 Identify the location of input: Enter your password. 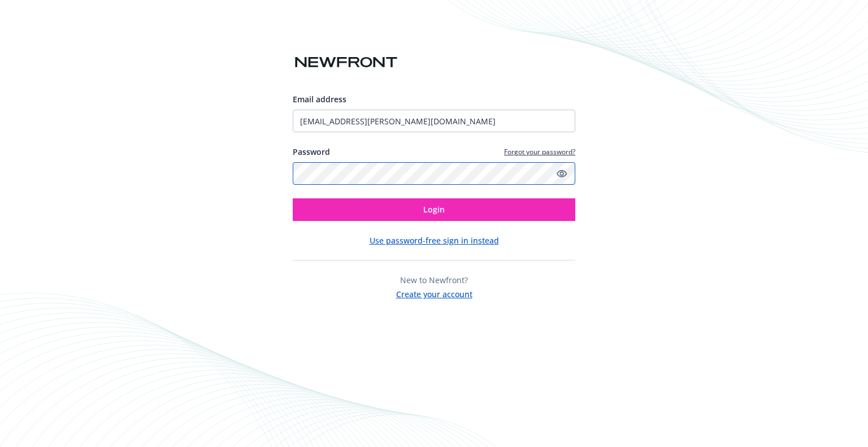
(434, 173).